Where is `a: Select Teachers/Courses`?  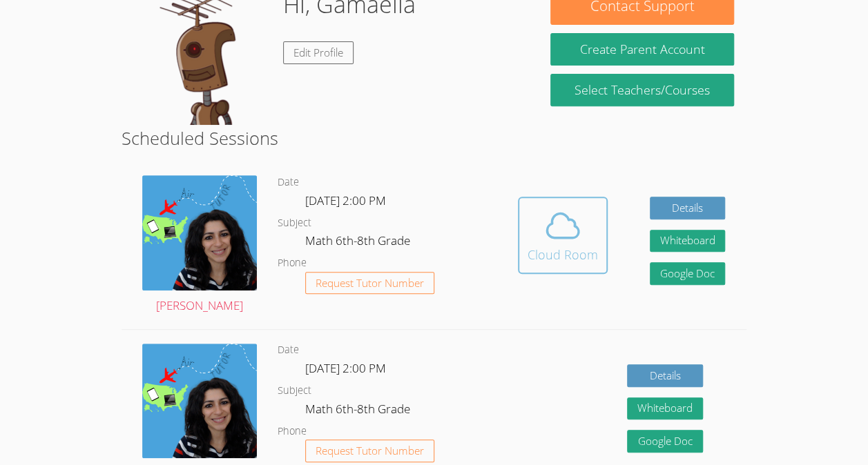 a: Select Teachers/Courses is located at coordinates (642, 90).